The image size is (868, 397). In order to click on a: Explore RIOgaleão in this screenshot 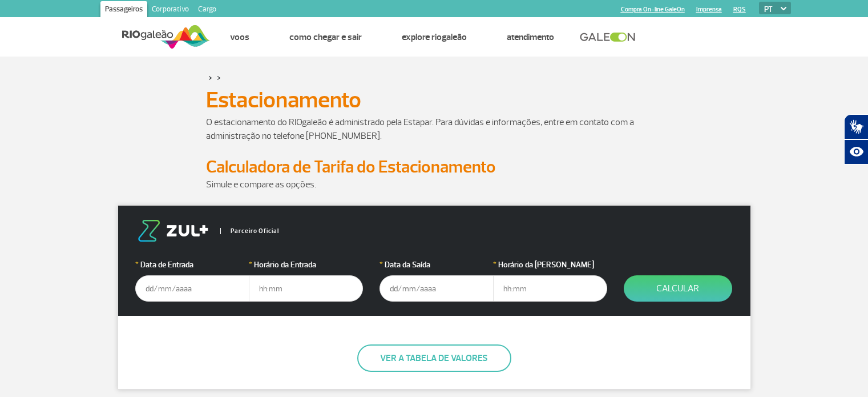, I will do `click(435, 37)`.